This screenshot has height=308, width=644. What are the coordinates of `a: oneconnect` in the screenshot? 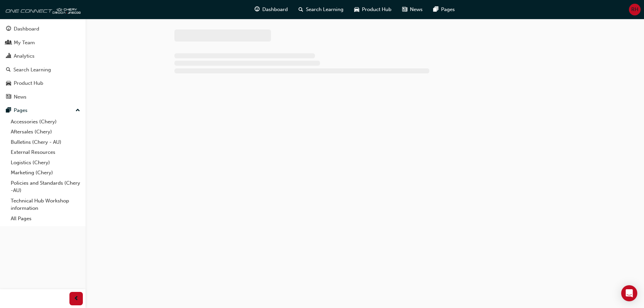 It's located at (42, 9).